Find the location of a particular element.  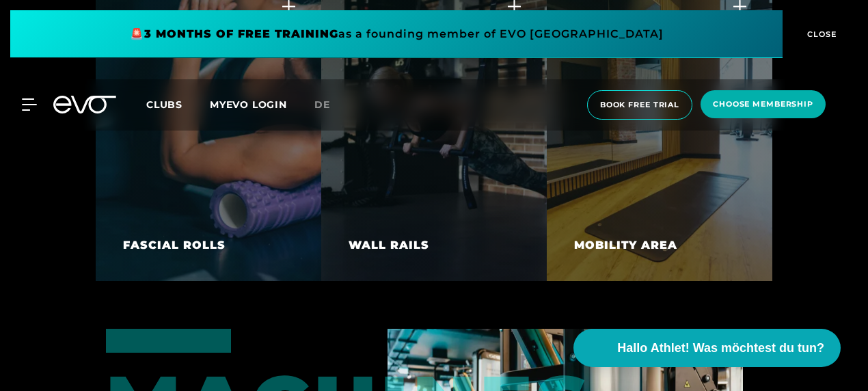

a: MYEVO LOGIN is located at coordinates (248, 105).